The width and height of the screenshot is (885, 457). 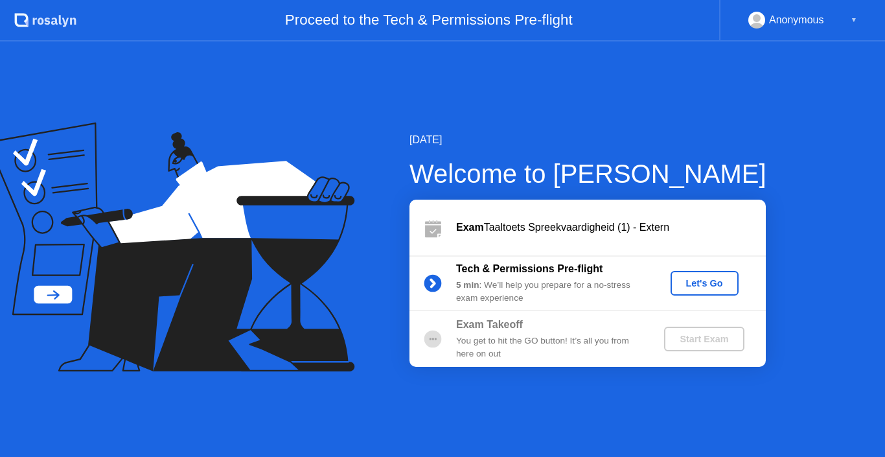 I want to click on b: Exam Takeoff, so click(x=489, y=324).